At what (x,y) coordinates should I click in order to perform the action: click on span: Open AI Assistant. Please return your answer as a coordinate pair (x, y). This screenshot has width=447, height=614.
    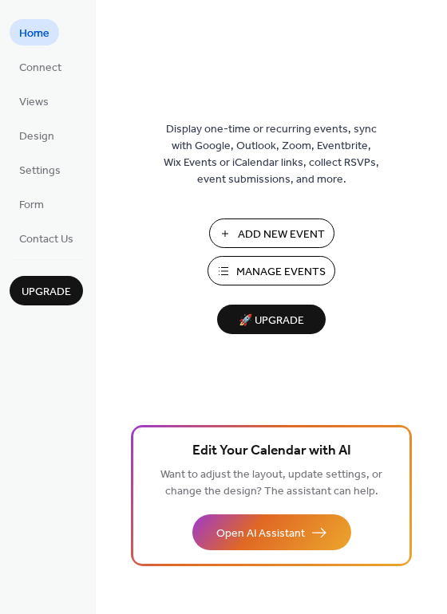
    Looking at the image, I should click on (260, 534).